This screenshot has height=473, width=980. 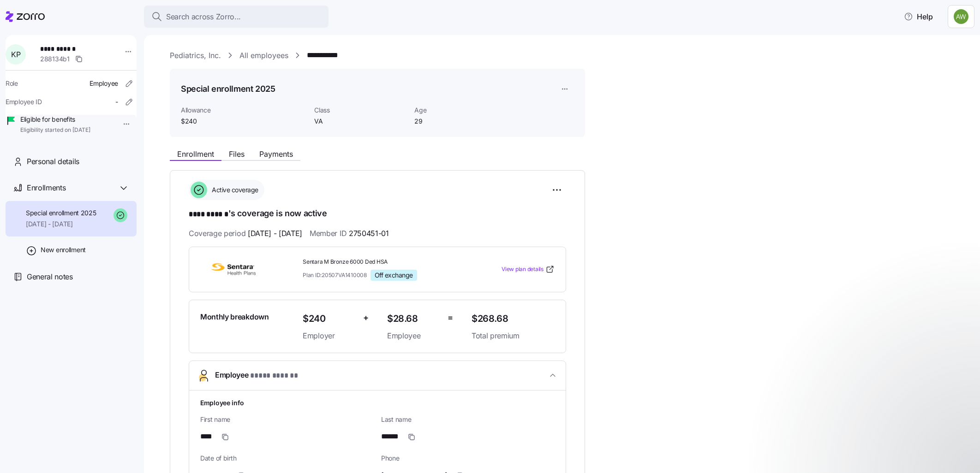 What do you see at coordinates (287, 420) in the screenshot?
I see `span: First name` at bounding box center [287, 420].